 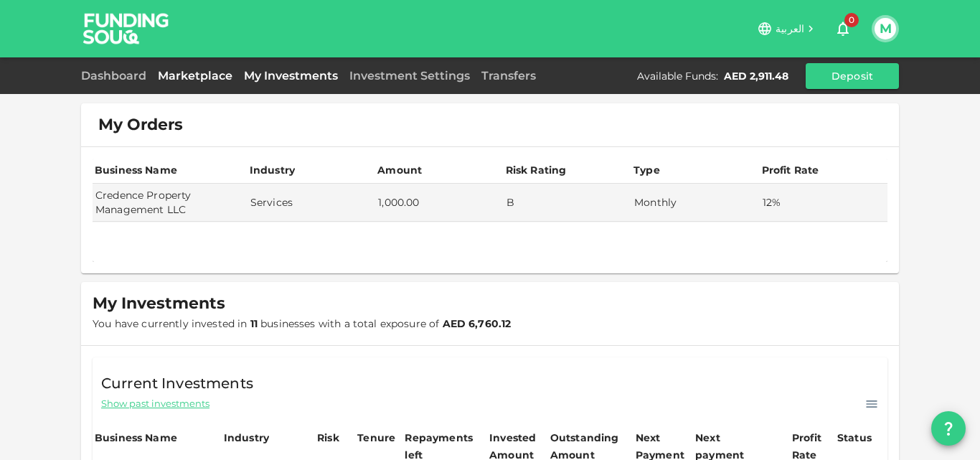 What do you see at coordinates (116, 76) in the screenshot?
I see `a: Dashboard` at bounding box center [116, 76].